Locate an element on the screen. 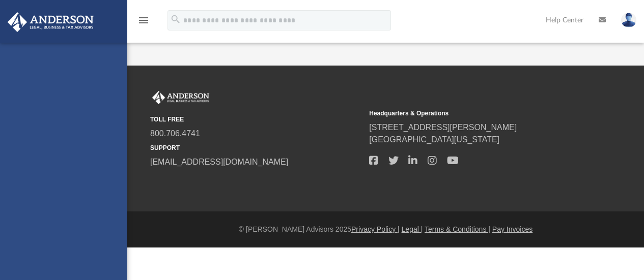 This screenshot has width=644, height=280. a: Pay Invoices is located at coordinates (512, 230).